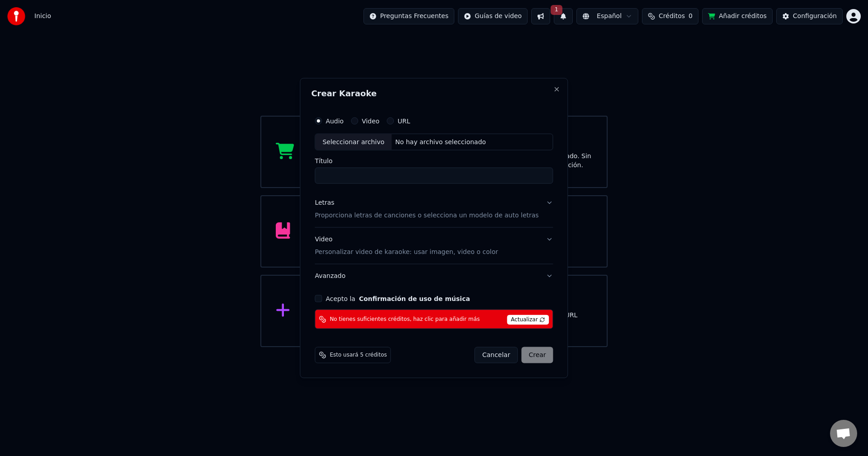 The width and height of the screenshot is (868, 456). I want to click on button: VideoPersonalizar video de karaoke: usar imagen, video o color, so click(433, 246).